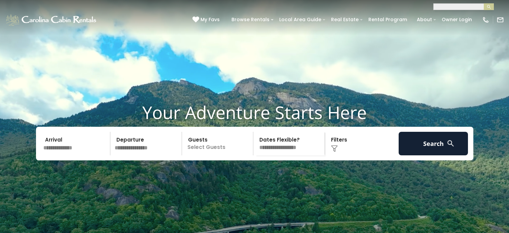 This screenshot has width=509, height=233. Describe the element at coordinates (52, 20) in the screenshot. I see `img: White-1-1-2.png` at that location.